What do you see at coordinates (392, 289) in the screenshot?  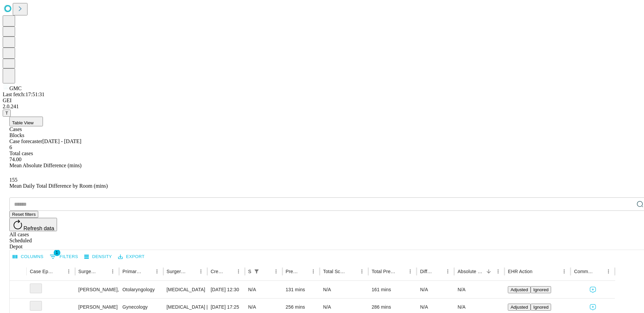 I see `div: 161 mins` at bounding box center [392, 289].